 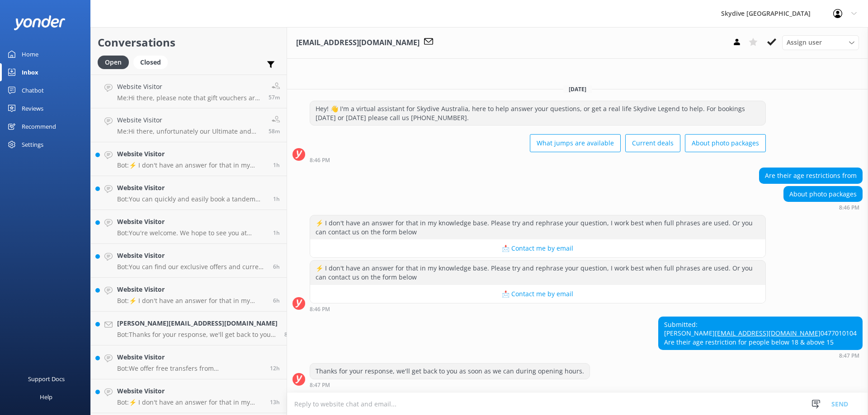 What do you see at coordinates (32, 145) in the screenshot?
I see `div: Settings` at bounding box center [32, 145].